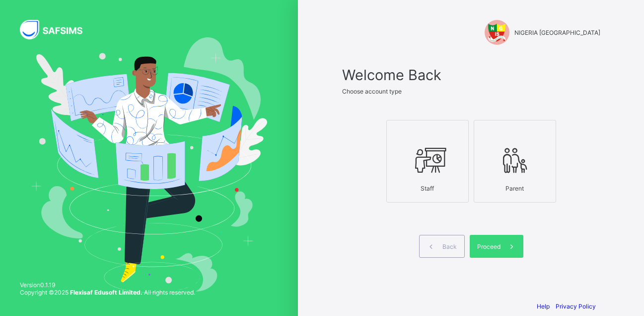 This screenshot has width=644, height=316. Describe the element at coordinates (576, 306) in the screenshot. I see `a: Privacy Policy` at that location.